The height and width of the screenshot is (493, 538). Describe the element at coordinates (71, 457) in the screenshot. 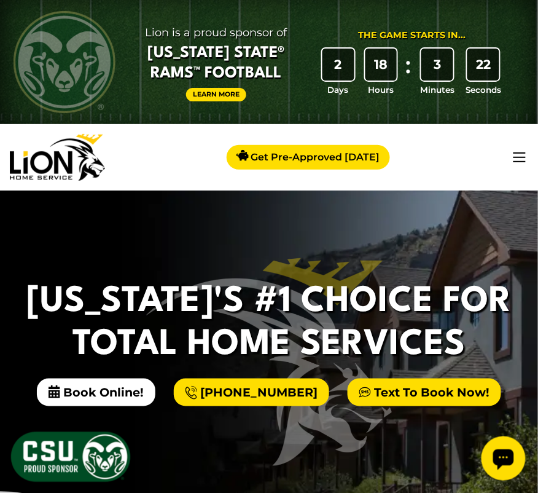

I see `img: CSU Sponsor Badge` at that location.